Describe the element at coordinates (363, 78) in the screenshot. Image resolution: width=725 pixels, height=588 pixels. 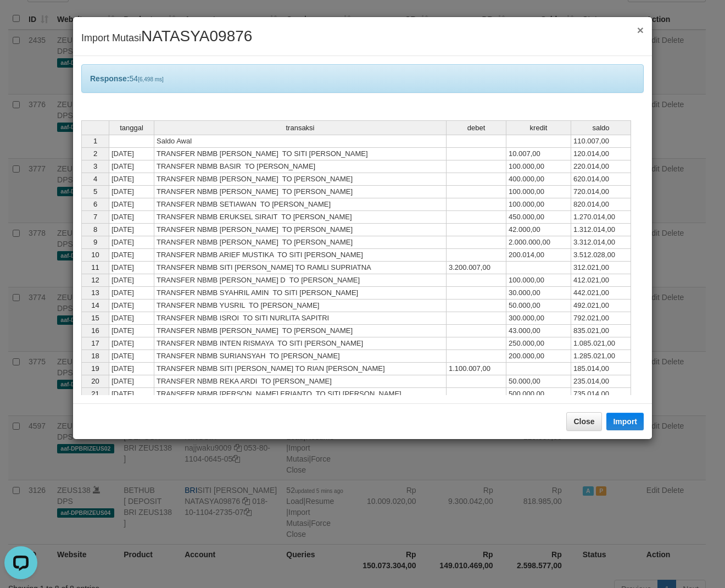
I see `div: 54` at that location.